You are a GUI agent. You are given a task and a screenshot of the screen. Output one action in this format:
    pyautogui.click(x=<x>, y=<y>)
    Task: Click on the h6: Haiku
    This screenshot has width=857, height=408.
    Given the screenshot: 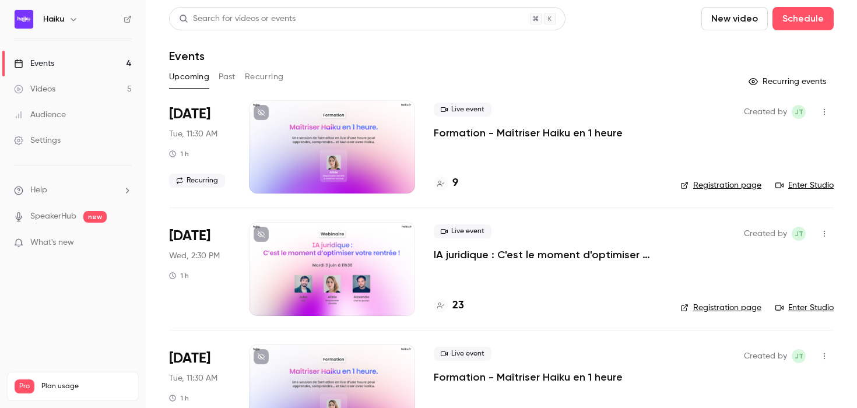 What is the action you would take?
    pyautogui.click(x=54, y=19)
    